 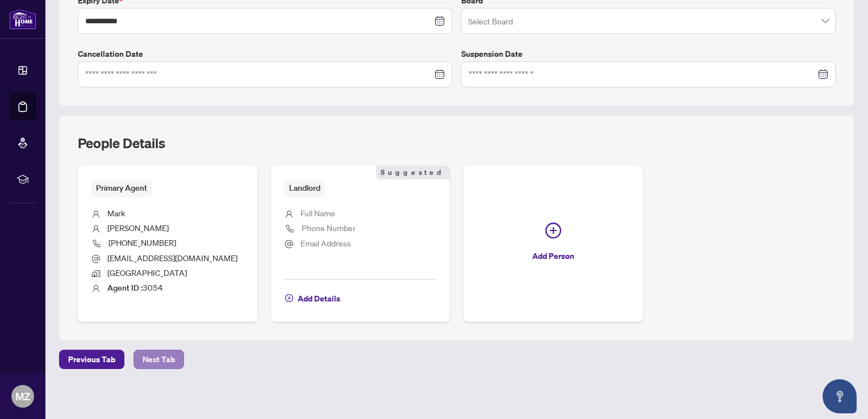 I want to click on span: Suggested, so click(x=413, y=173).